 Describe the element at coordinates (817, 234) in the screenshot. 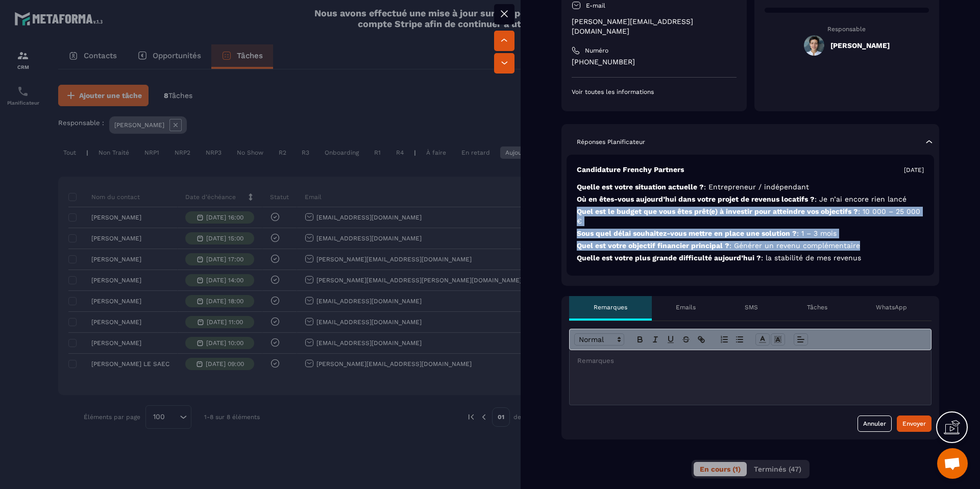

I see `span: : 1 – 3 mois` at that location.